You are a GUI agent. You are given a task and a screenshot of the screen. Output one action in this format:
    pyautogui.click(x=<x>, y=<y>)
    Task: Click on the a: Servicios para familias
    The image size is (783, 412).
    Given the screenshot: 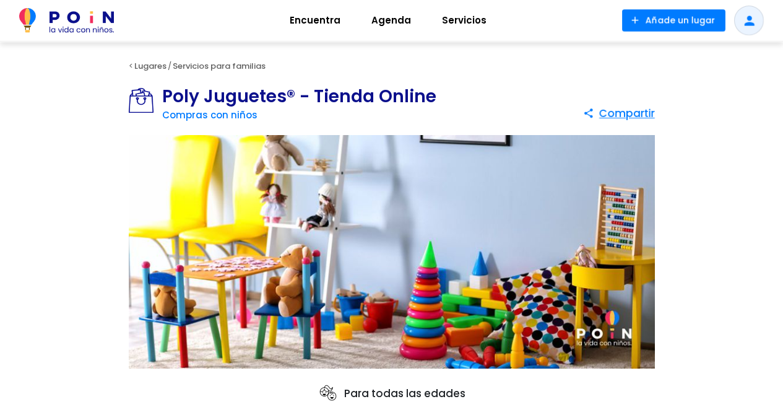 What is the action you would take?
    pyautogui.click(x=219, y=66)
    